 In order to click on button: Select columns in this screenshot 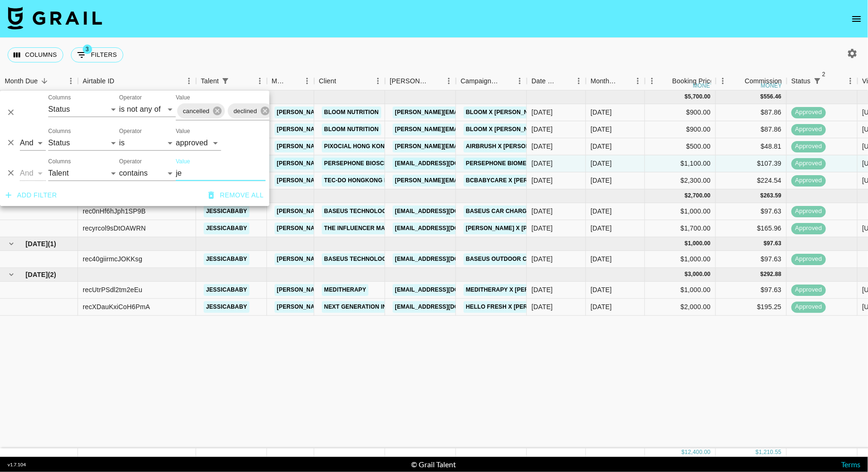, I will do `click(35, 55)`.